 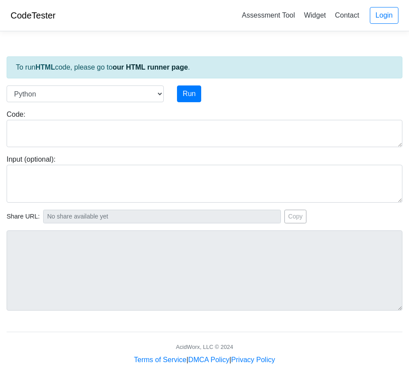 I want to click on a: our HTML runner page, so click(x=150, y=67).